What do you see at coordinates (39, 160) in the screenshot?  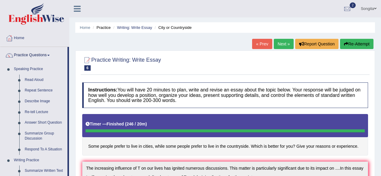 I see `a: Writing Practice` at bounding box center [39, 160].